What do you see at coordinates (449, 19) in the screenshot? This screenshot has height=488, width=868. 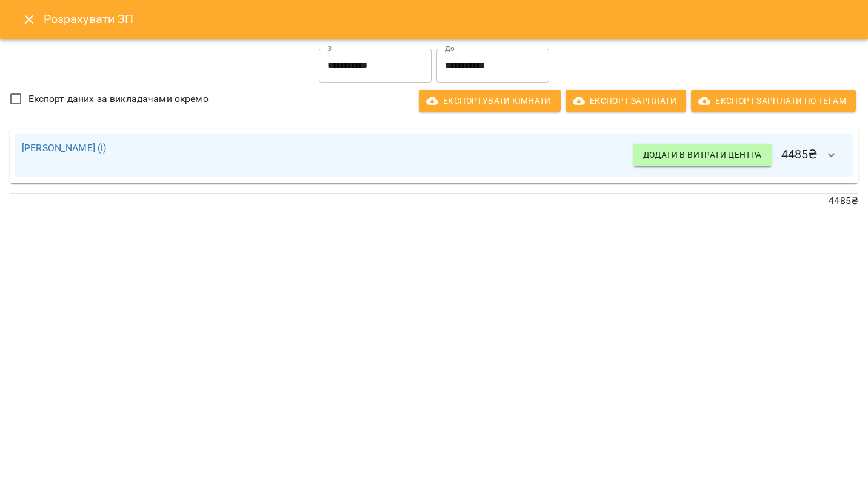 I see `h6: Розрахувати ЗП` at bounding box center [449, 19].